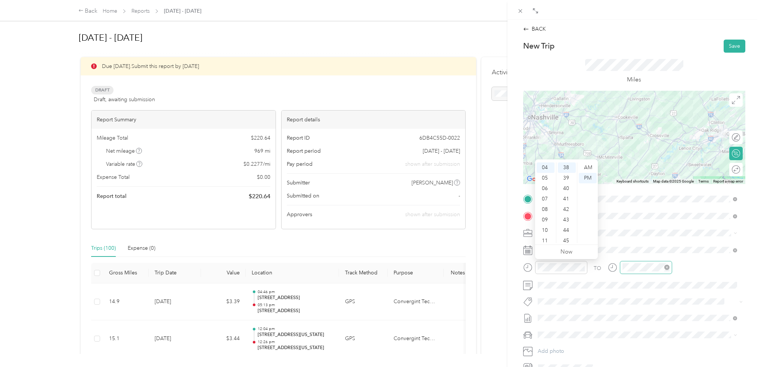 Image resolution: width=761 pixels, height=367 pixels. What do you see at coordinates (728, 181) in the screenshot?
I see `a: Report a map error` at bounding box center [728, 181].